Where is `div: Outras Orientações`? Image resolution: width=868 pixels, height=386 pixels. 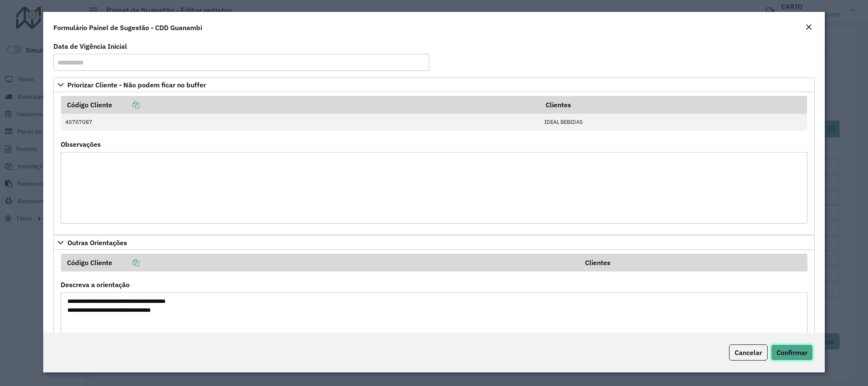
div: Outras Orientações is located at coordinates (434, 313).